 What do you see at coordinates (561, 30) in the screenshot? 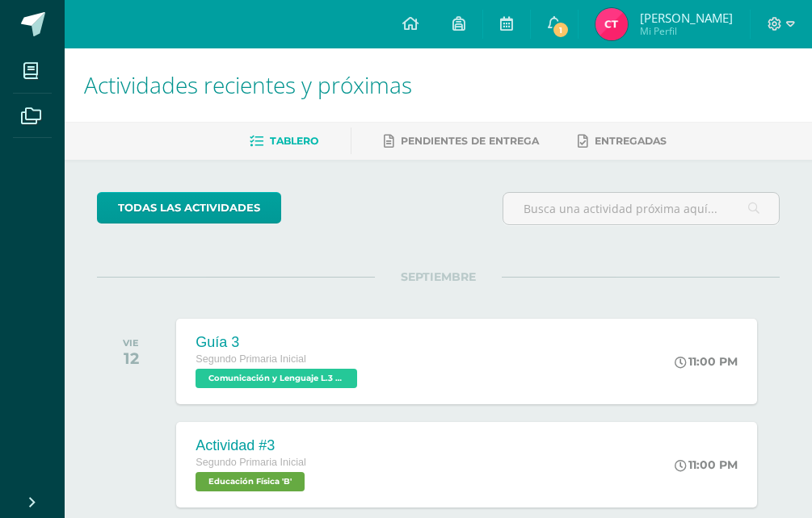
I see `span: 1` at bounding box center [561, 30].